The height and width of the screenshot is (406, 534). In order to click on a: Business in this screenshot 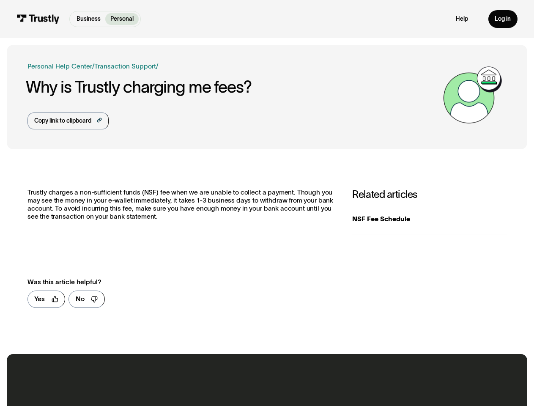, I will do `click(88, 19)`.